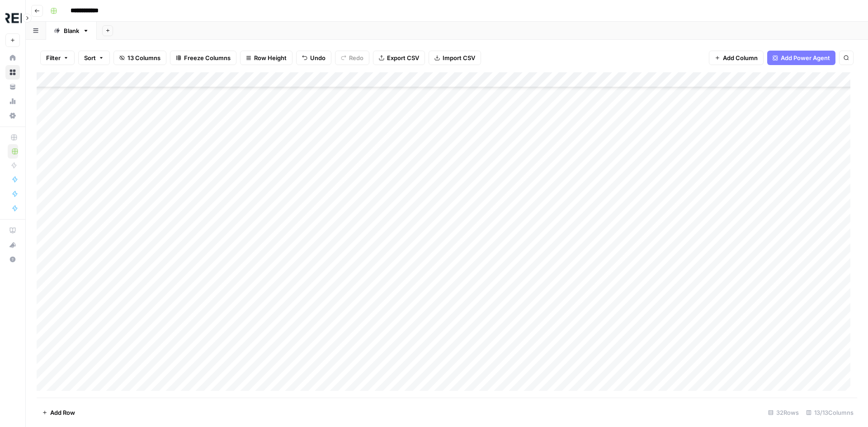 The image size is (868, 427). What do you see at coordinates (801, 58) in the screenshot?
I see `button: Add Power Agent` at bounding box center [801, 58].